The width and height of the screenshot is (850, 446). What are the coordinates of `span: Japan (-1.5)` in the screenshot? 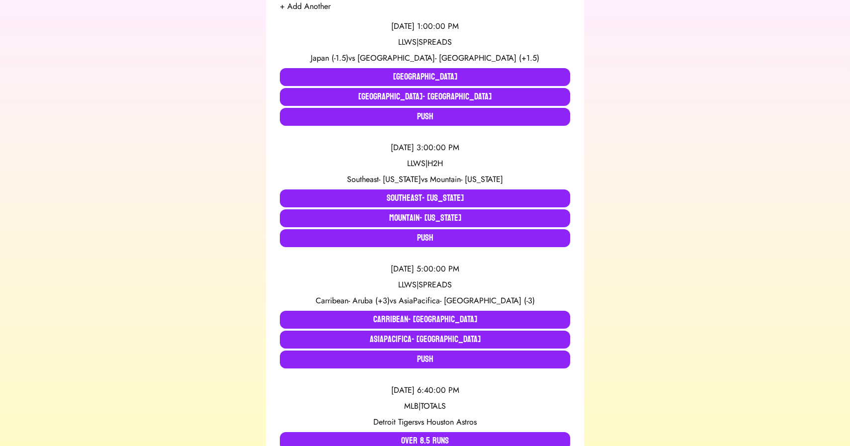 It's located at (330, 58).